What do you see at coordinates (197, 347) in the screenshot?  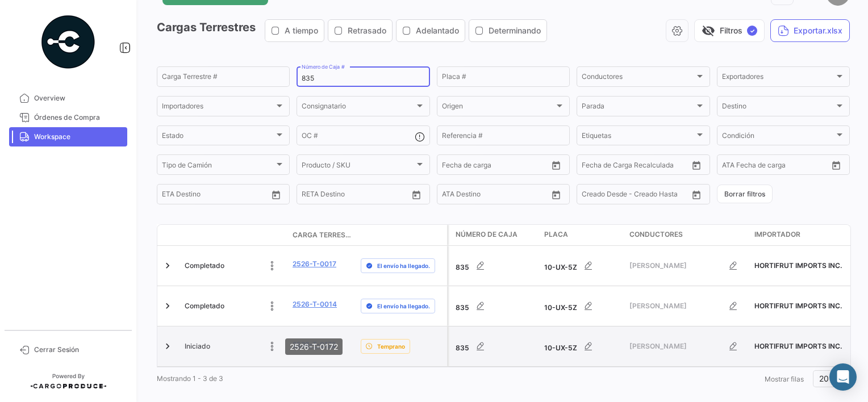 I see `span: Iniciado` at bounding box center [197, 347].